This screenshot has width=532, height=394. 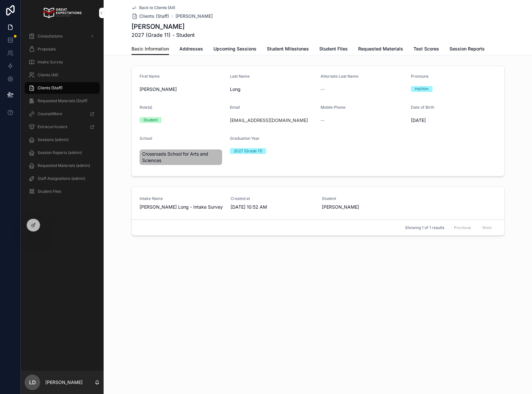 What do you see at coordinates (62, 127) in the screenshot?
I see `a: Extracurriculars` at bounding box center [62, 127].